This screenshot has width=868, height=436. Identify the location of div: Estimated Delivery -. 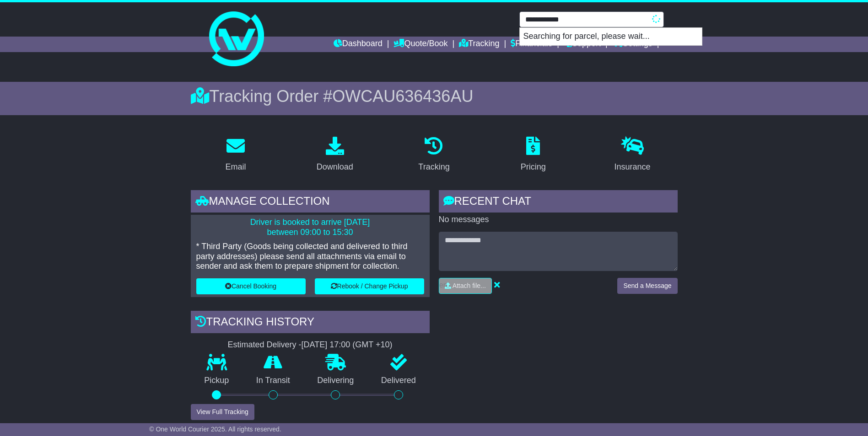
(310, 345).